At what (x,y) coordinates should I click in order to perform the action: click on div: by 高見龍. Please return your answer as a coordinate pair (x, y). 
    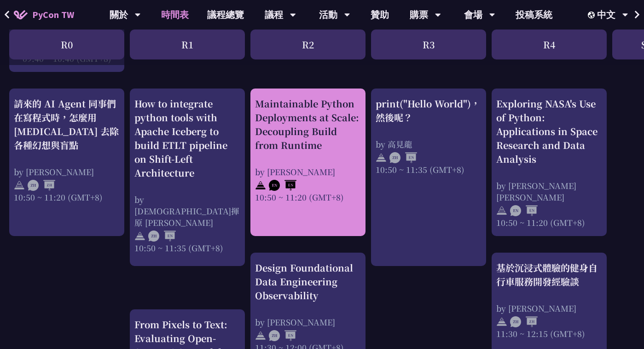
    Looking at the image, I should click on (429, 144).